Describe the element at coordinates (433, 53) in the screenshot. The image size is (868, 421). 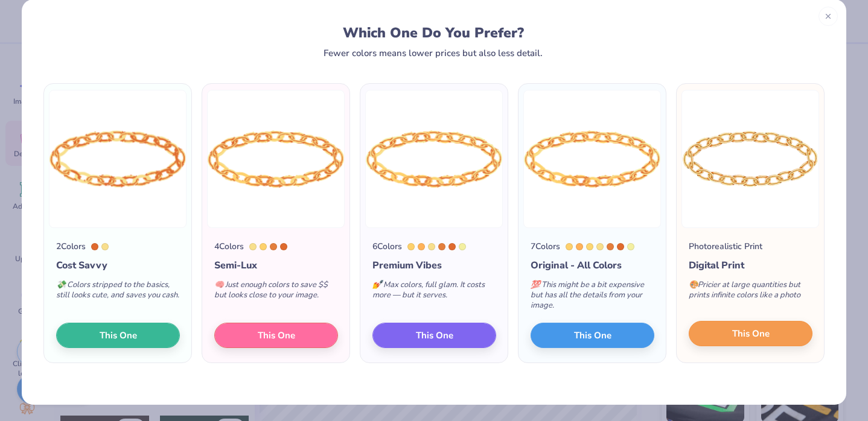
I see `div: Fewer colors means lower prices but also less detail.` at that location.